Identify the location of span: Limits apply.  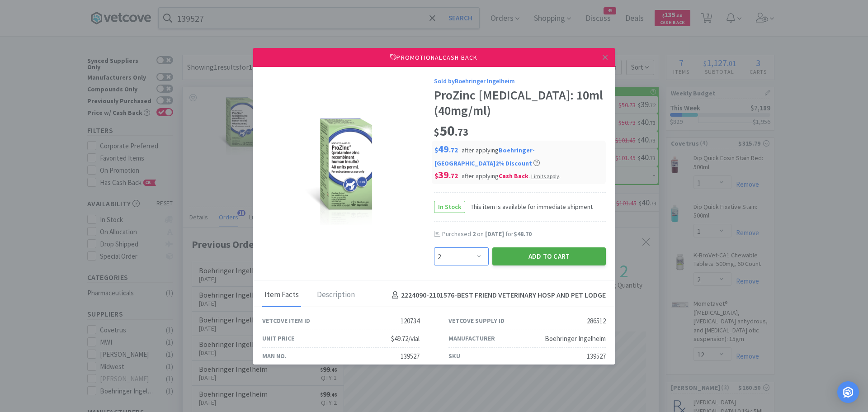
(545, 176).